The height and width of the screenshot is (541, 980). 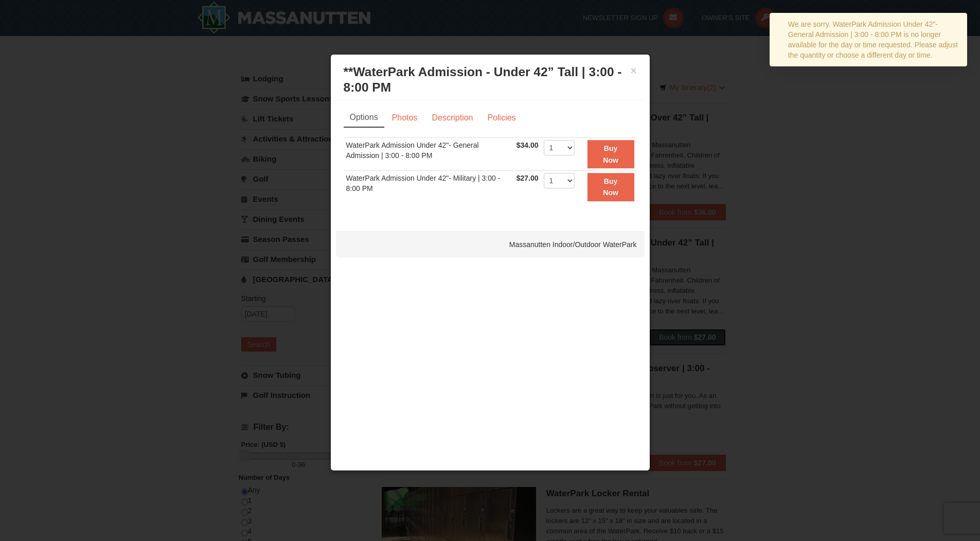 I want to click on h3: **WaterPark Admission - Under 42” Tall | 3:00 - 8:00 PM, so click(x=490, y=80).